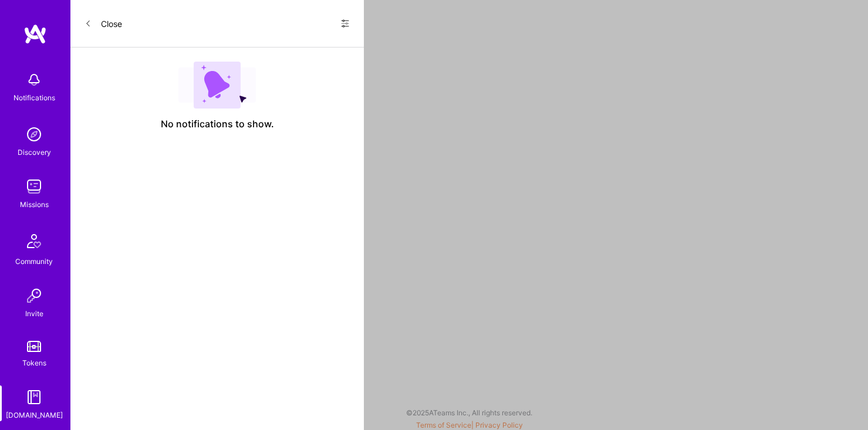 Image resolution: width=868 pixels, height=430 pixels. What do you see at coordinates (217, 124) in the screenshot?
I see `span: No notifications to show.` at bounding box center [217, 124].